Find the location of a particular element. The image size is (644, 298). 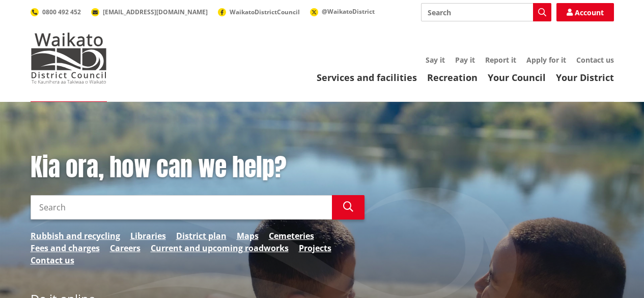

a: Current and upcoming roadworks is located at coordinates (219, 248).